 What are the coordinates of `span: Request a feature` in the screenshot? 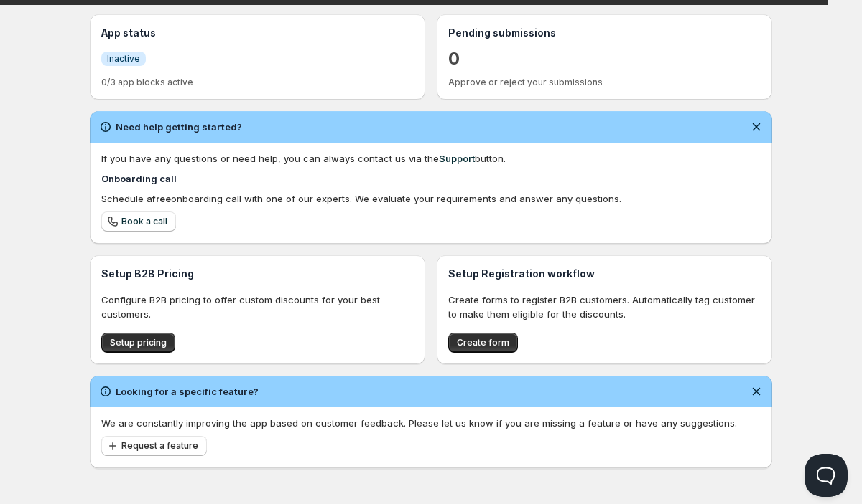 It's located at (159, 446).